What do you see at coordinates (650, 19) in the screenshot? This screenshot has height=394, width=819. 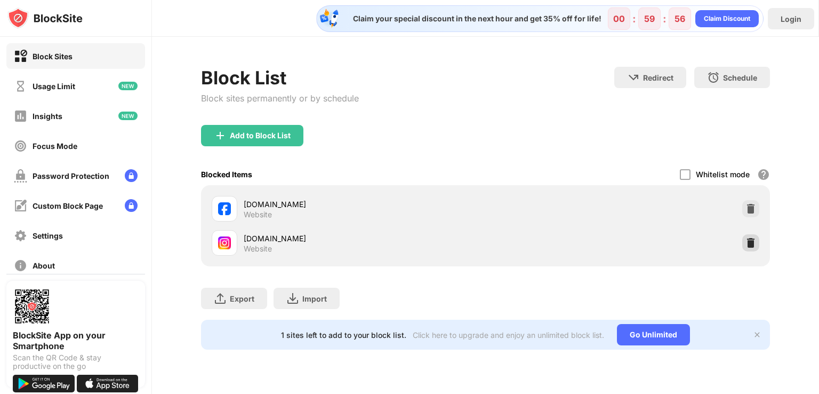 I see `div: 59` at bounding box center [650, 19].